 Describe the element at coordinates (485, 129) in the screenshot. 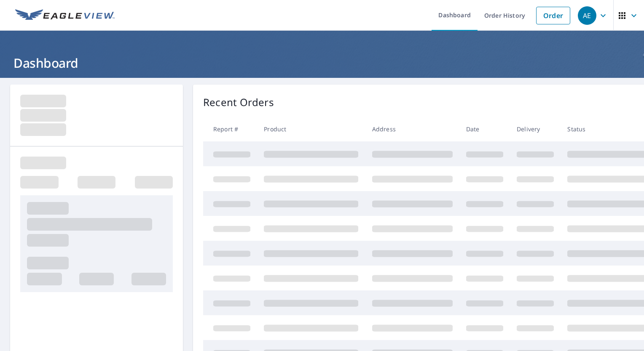

I see `th: Date` at that location.